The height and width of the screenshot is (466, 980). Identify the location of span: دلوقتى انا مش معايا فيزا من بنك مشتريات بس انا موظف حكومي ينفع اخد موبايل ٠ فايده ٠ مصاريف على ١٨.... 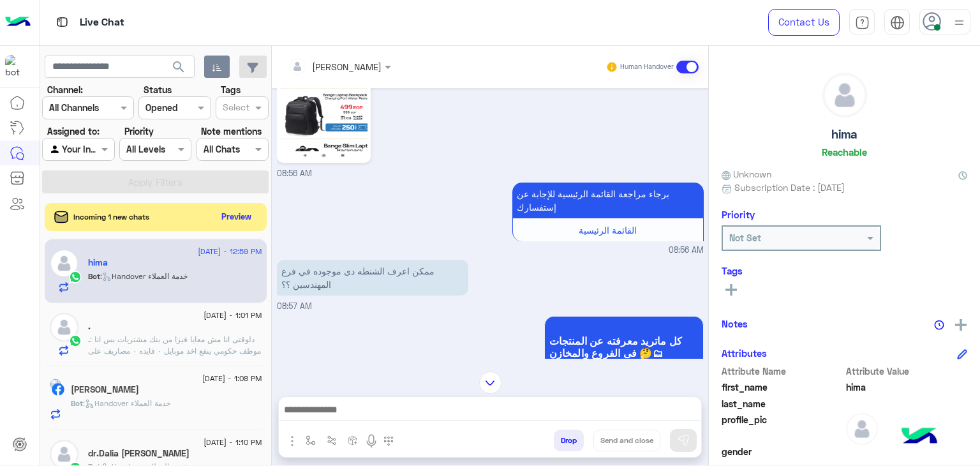
(174, 350).